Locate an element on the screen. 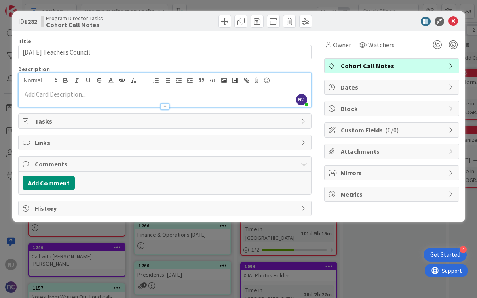 The width and height of the screenshot is (477, 298). div: Get Started is located at coordinates (445, 255).